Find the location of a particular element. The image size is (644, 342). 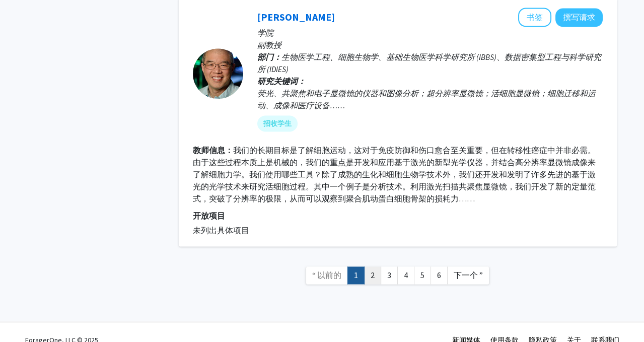

nav: 页面导航 is located at coordinates (398, 276).